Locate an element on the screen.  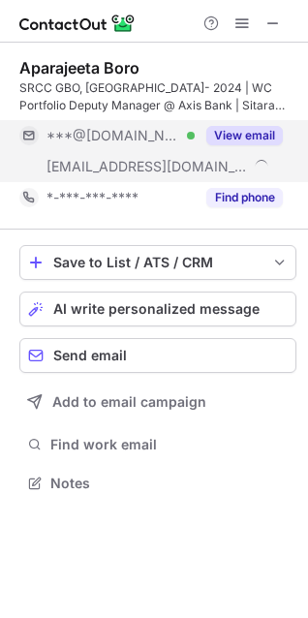
span: AI write personalized message is located at coordinates (156, 309).